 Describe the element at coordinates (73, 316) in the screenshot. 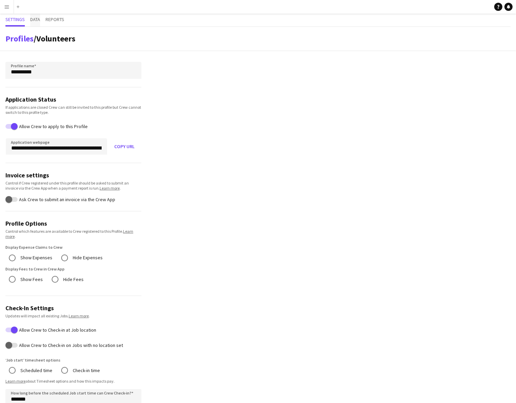

I see `div: Updates will impact all existing Jobs. .` at that location.